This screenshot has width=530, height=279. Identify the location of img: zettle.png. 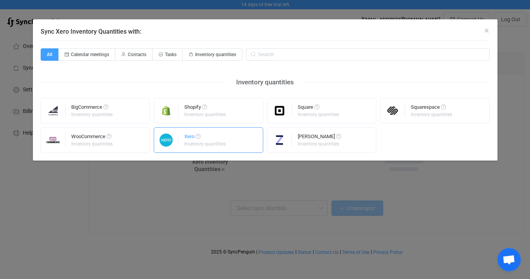
(280, 140).